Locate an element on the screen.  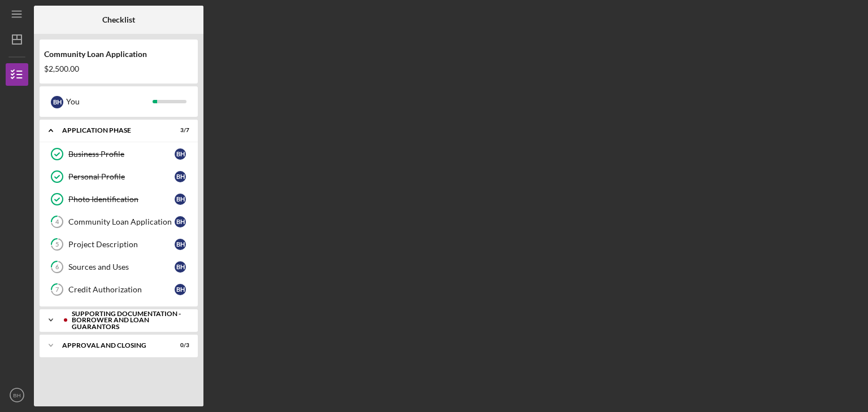
div: Supporting Documentation - Borrower and Loan Guarantors is located at coordinates (128, 320).